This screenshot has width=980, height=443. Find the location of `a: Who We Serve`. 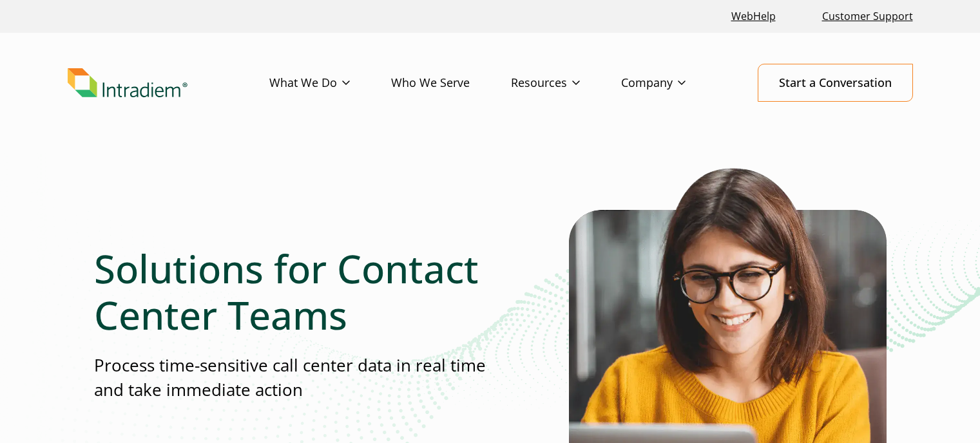

a: Who We Serve is located at coordinates (451, 83).